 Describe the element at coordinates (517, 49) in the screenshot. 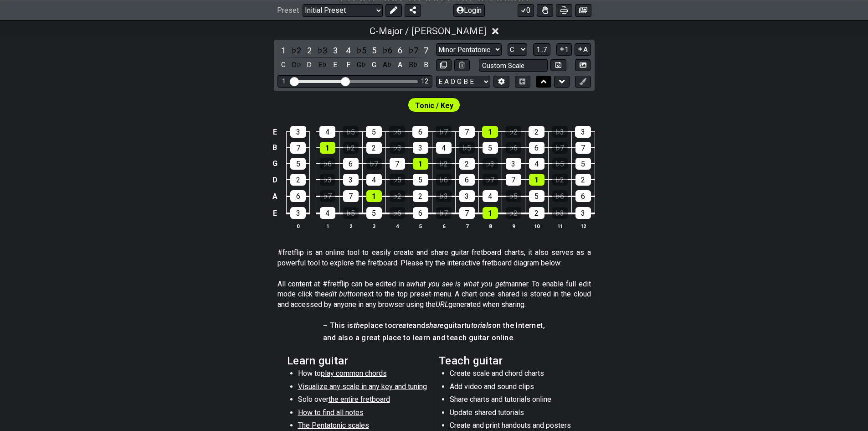

I see `select: Tonic/Root` at that location.